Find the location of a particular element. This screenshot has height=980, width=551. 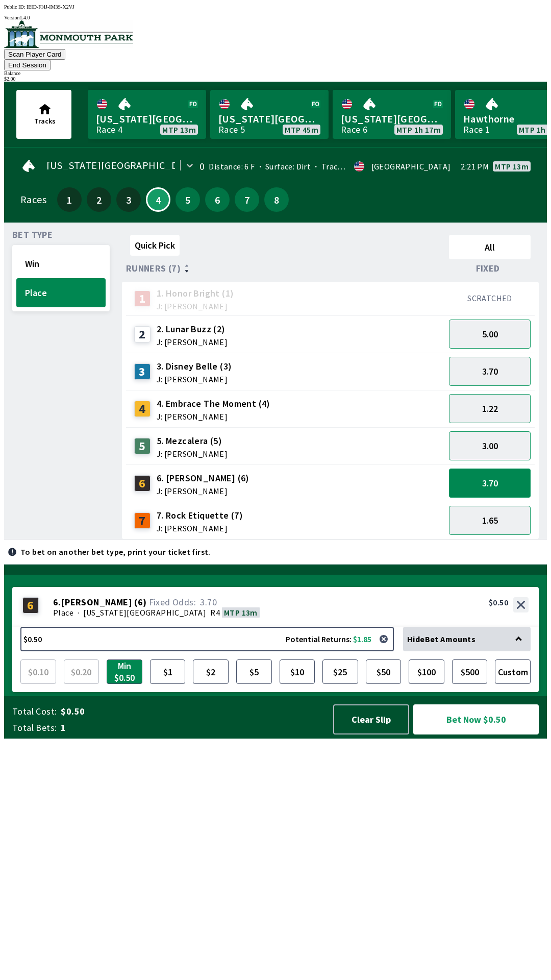

span: Surface: Dirt is located at coordinates (283, 166).